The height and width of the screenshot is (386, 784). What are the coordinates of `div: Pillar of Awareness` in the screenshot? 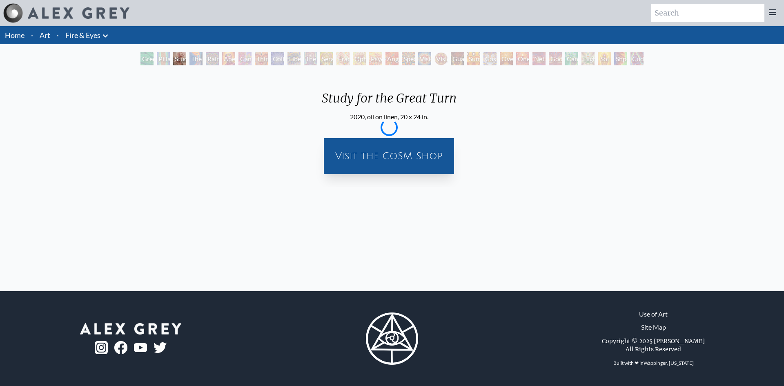 It's located at (163, 59).